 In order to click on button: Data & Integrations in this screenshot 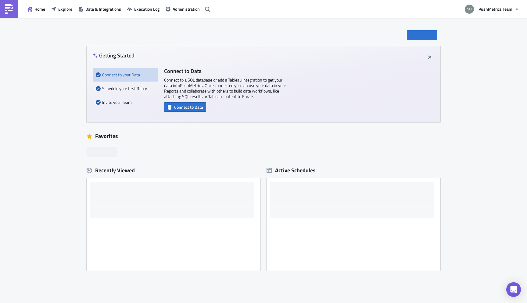, I will do `click(100, 9)`.